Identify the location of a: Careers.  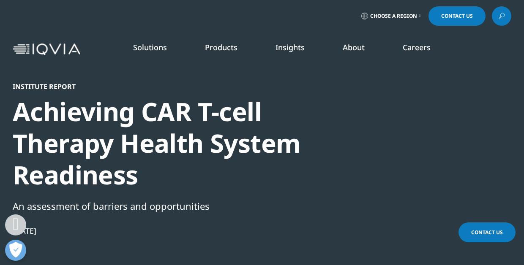
(417, 47).